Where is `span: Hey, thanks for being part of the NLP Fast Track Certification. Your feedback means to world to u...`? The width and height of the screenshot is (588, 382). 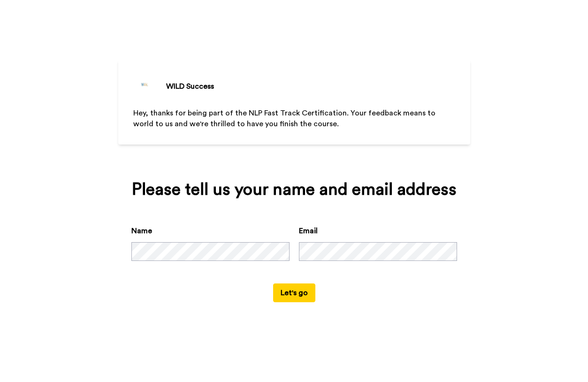
span: Hey, thanks for being part of the NLP Fast Track Certification. Your feedback means to world to u... is located at coordinates (285, 118).